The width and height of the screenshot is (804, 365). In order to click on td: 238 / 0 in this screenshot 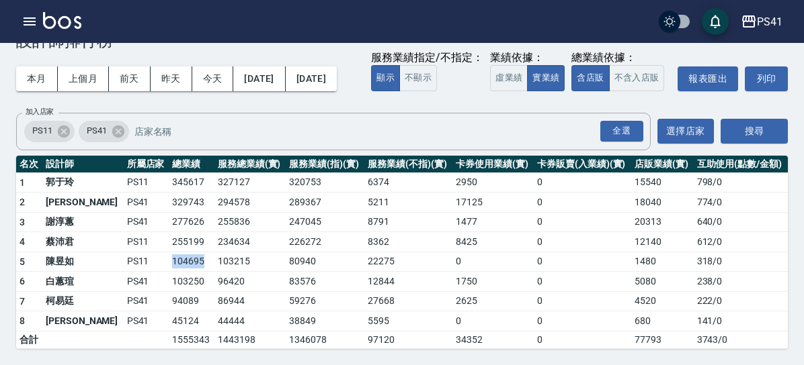, I will do `click(740, 282)`.